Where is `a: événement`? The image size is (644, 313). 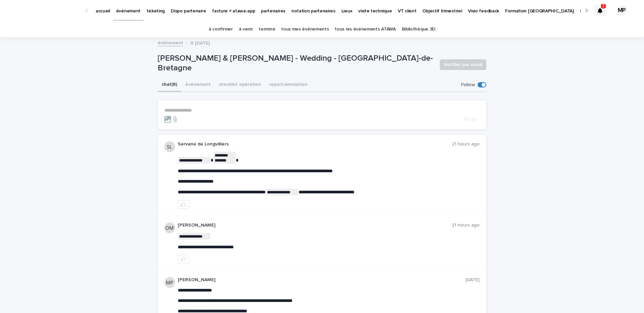 a: événement is located at coordinates (170, 42).